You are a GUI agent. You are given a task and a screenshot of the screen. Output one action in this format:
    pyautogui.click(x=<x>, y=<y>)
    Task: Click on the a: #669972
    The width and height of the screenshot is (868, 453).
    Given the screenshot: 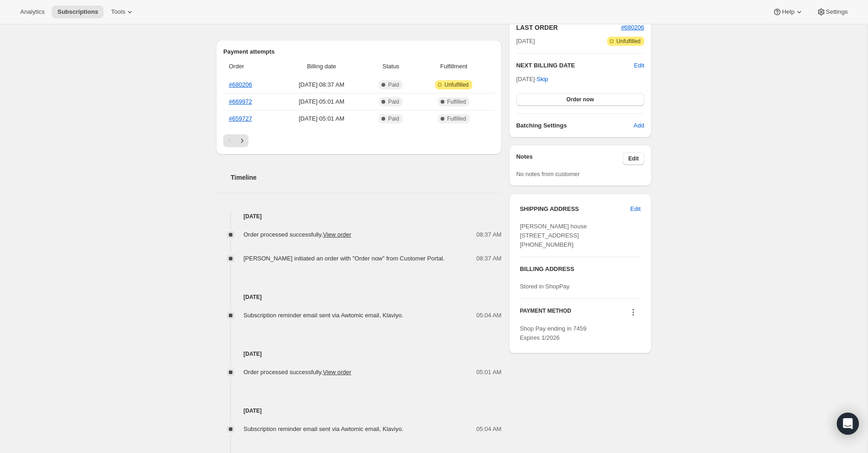 What is the action you would take?
    pyautogui.click(x=240, y=101)
    